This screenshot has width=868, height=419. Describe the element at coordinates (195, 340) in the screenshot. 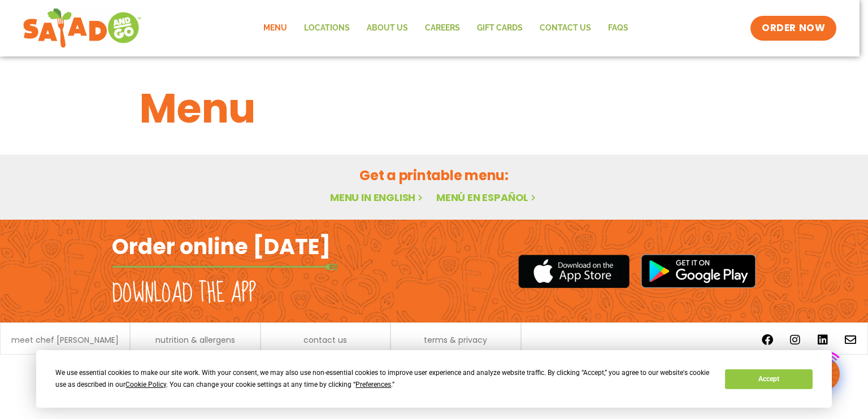

I see `a: nutrition & allergens` at that location.